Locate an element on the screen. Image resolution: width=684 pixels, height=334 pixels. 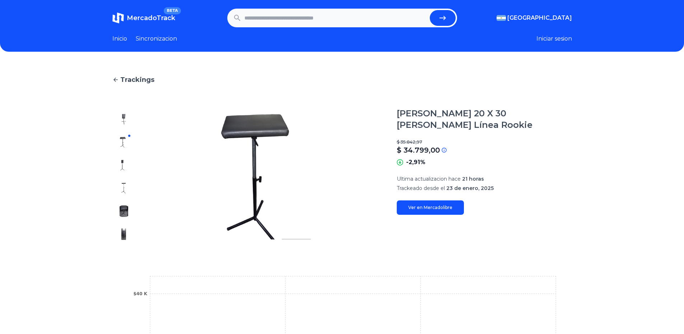
span: 21 horas is located at coordinates (473, 179).